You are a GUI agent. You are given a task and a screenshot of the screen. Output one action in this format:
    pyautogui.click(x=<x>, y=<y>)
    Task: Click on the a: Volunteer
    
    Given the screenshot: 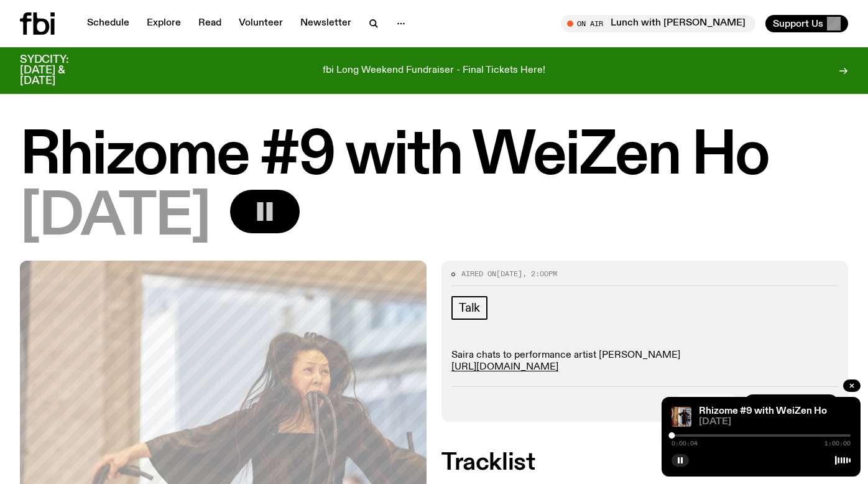 What is the action you would take?
    pyautogui.click(x=260, y=24)
    